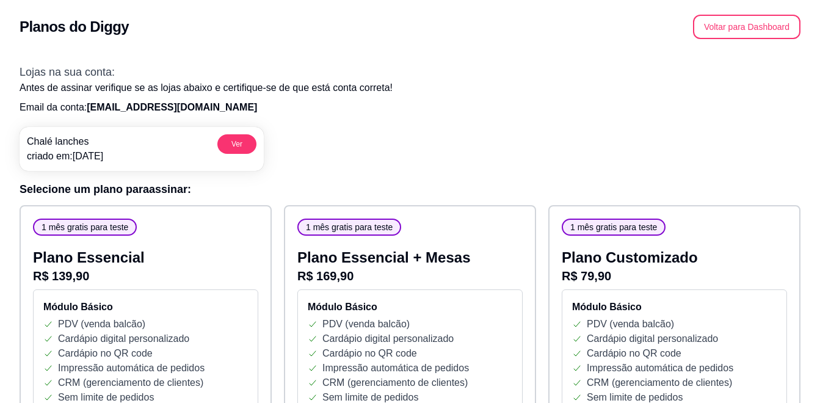 The image size is (820, 403). What do you see at coordinates (674, 258) in the screenshot?
I see `p: Plano Customizado` at bounding box center [674, 258].